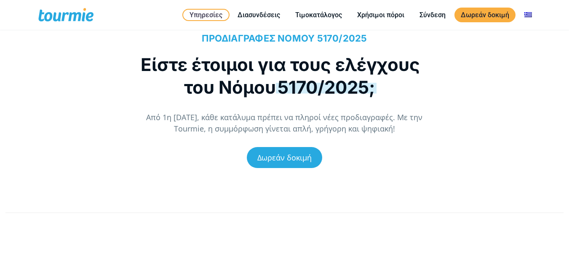 Image resolution: width=569 pixels, height=255 pixels. I want to click on span: ΠΡΟΔΙΑΓΡΑΦΕΣ ΝΟΜΟΥ 5170/2025, so click(284, 38).